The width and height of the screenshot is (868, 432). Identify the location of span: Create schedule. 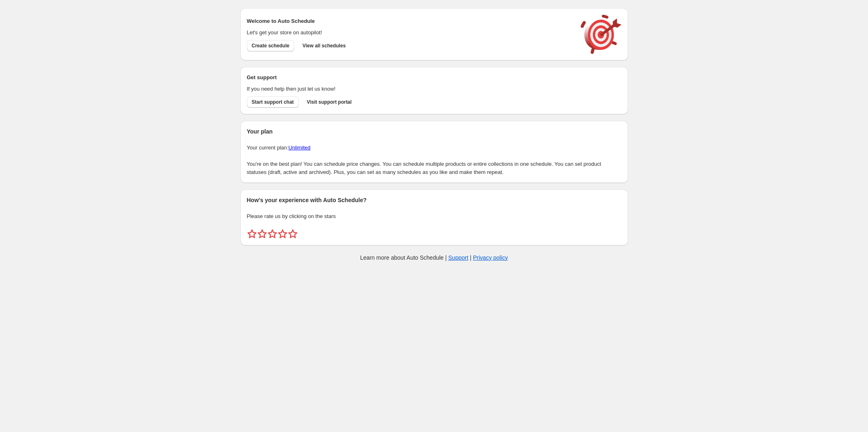
(270, 46).